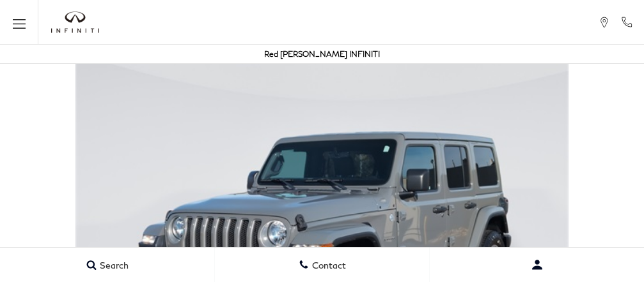 The image size is (644, 282). Describe the element at coordinates (75, 22) in the screenshot. I see `a: infiniti` at that location.